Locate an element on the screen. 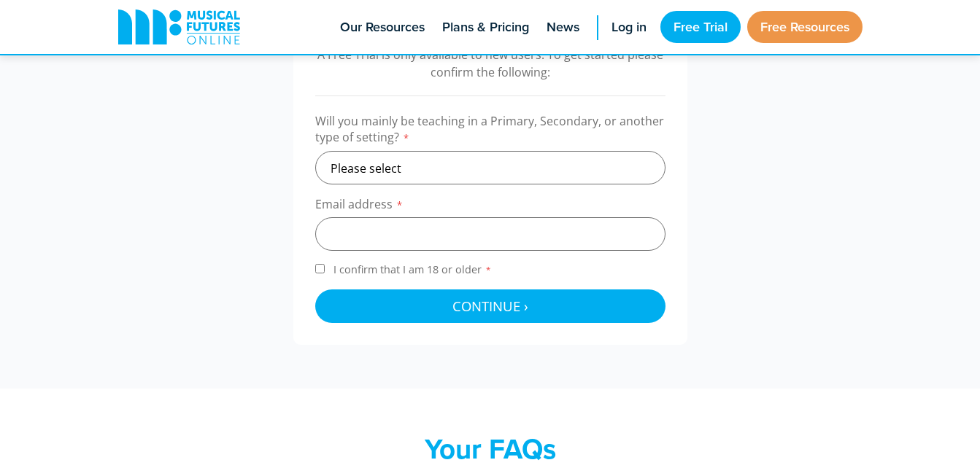 The image size is (980, 468). span: Our Resources is located at coordinates (383, 27).